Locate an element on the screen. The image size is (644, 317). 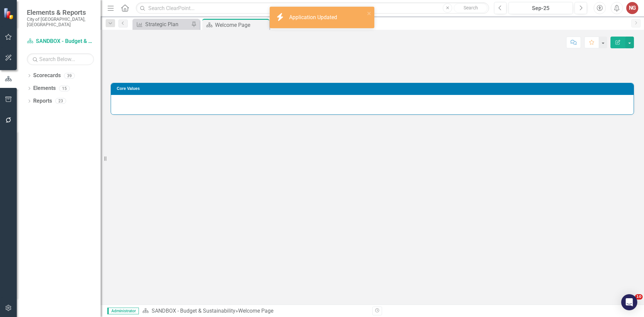
h3: Core Values is located at coordinates (373, 89).